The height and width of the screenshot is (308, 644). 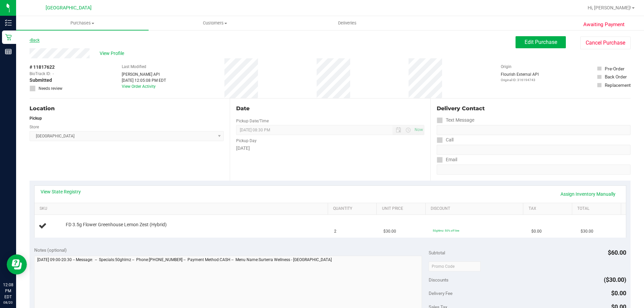 I want to click on a: View State Registry, so click(x=61, y=192).